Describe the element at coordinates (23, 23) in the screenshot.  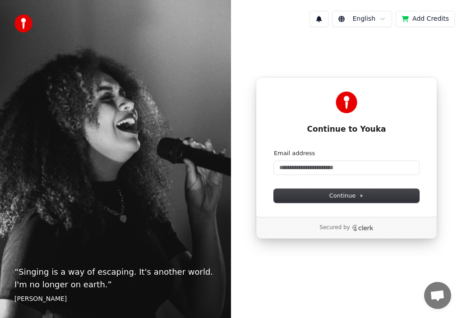
I see `img: youka` at that location.